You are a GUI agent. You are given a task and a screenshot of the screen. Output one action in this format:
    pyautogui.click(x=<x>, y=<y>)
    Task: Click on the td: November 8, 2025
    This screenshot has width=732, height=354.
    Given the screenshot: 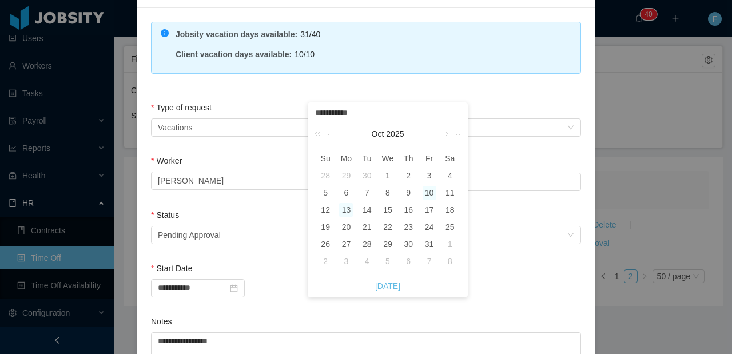 What is the action you would take?
    pyautogui.click(x=450, y=261)
    